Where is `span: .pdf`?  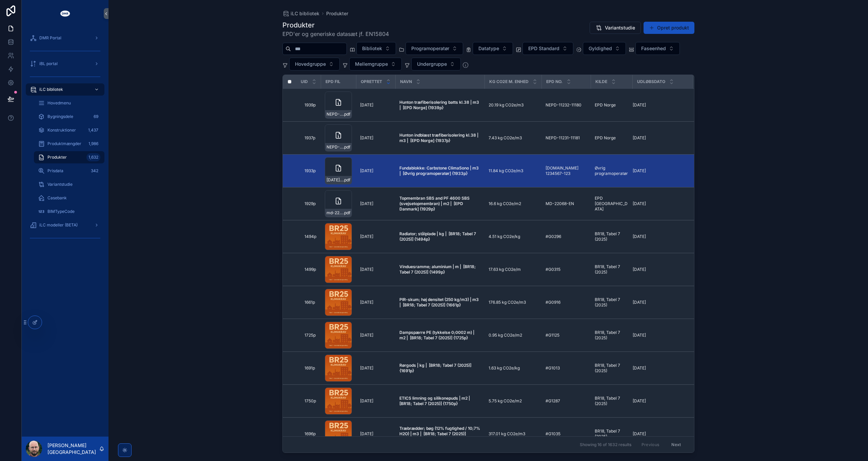 span: .pdf is located at coordinates (346, 180).